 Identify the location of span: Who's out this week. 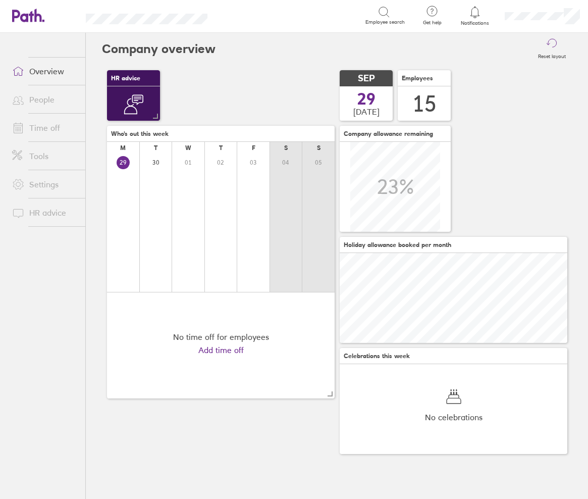
(140, 134).